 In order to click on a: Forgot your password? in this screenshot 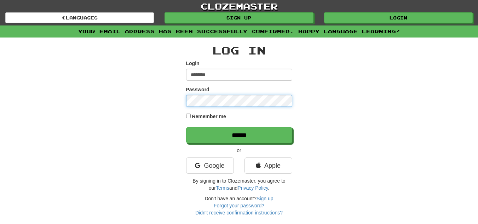, I will do `click(239, 206)`.